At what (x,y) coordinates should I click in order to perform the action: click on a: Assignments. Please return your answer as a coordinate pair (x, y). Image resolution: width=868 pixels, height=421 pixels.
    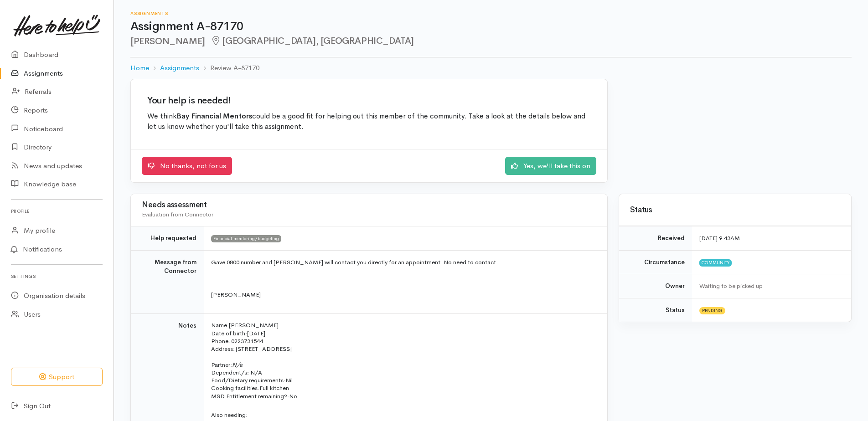
    Looking at the image, I should click on (180, 68).